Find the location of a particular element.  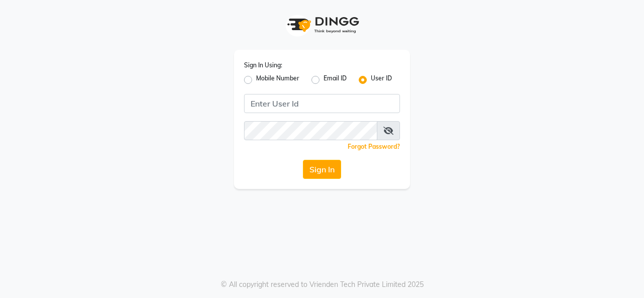

label: User ID is located at coordinates (381, 80).